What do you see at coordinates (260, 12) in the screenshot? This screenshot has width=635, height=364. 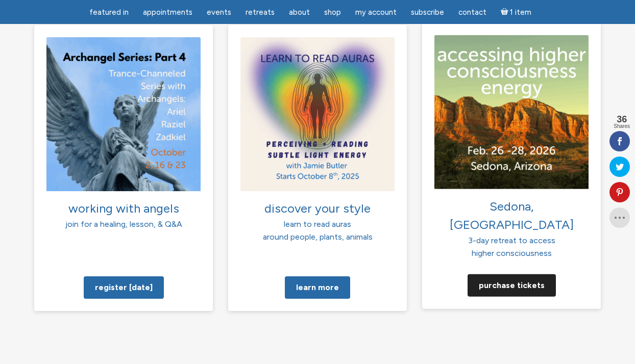 I see `a: Retreats` at bounding box center [260, 12].